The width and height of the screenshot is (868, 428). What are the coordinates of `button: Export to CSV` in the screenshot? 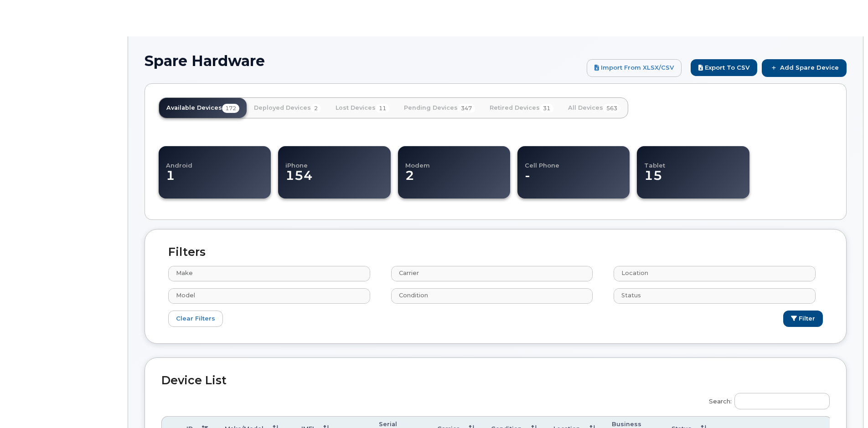 It's located at (724, 68).